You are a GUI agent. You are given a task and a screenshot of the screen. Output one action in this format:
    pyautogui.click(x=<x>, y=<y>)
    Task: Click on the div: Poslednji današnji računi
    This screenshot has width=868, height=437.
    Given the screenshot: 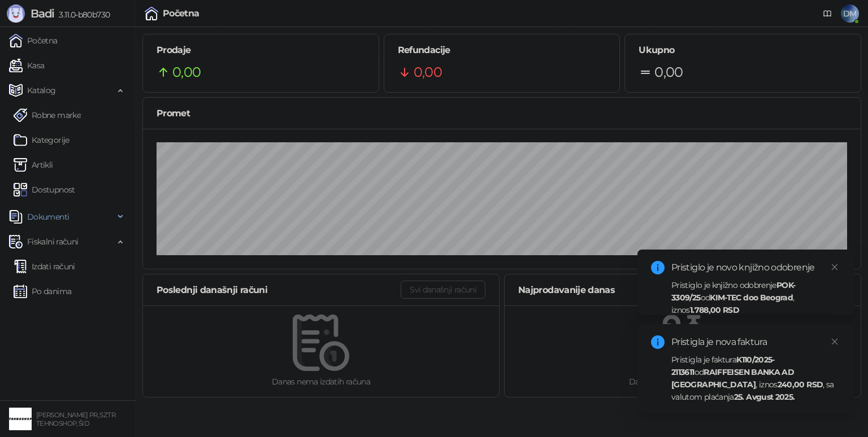 What is the action you would take?
    pyautogui.click(x=279, y=290)
    